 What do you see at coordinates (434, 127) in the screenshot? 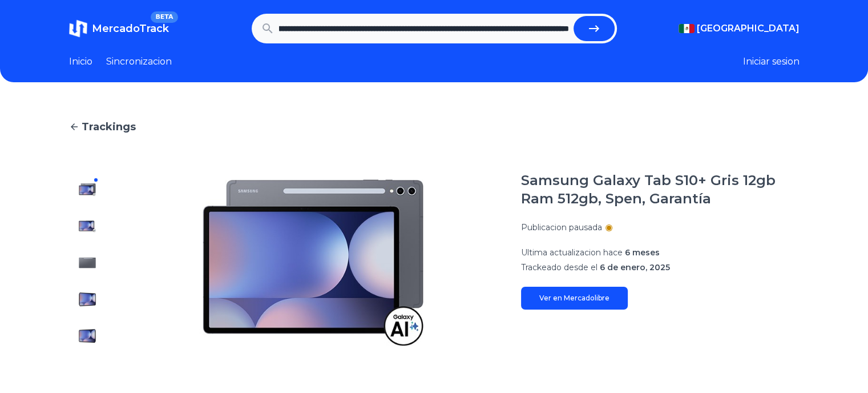
I see `a: Trackings` at bounding box center [434, 127].